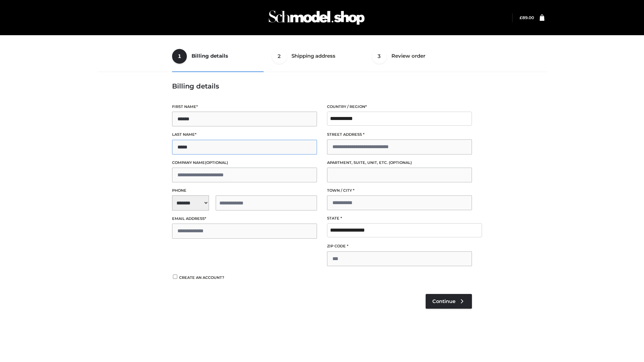  What do you see at coordinates (202, 278) in the screenshot?
I see `span: Create an account?` at bounding box center [202, 278].